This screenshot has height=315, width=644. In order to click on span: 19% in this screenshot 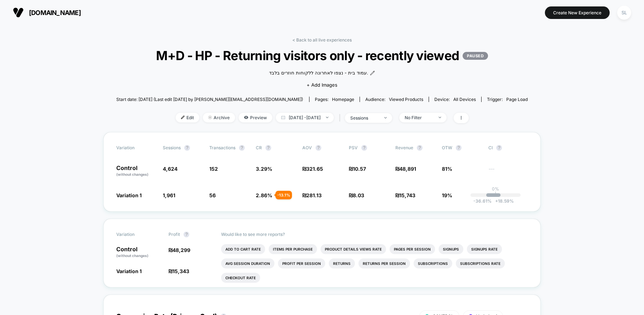, I will do `click(447, 195)`.